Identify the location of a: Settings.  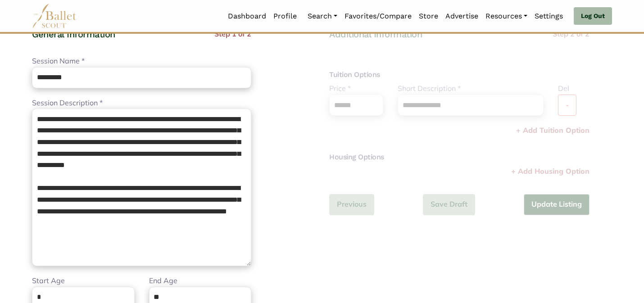
(548, 16).